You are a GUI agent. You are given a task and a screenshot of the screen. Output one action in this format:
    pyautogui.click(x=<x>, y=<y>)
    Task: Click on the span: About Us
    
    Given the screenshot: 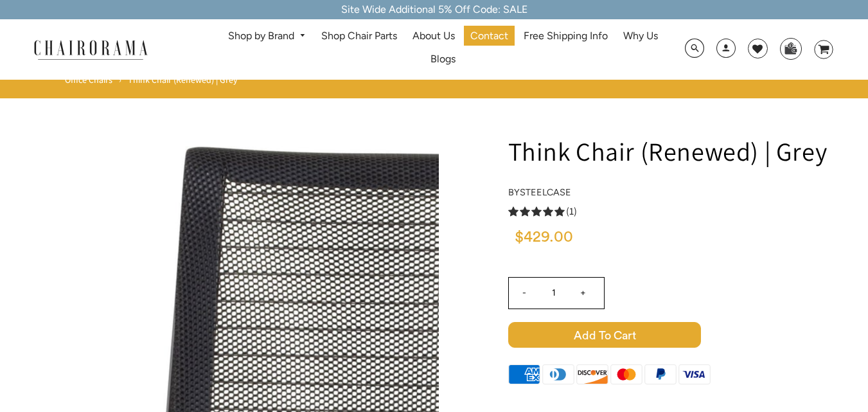 What is the action you would take?
    pyautogui.click(x=434, y=36)
    